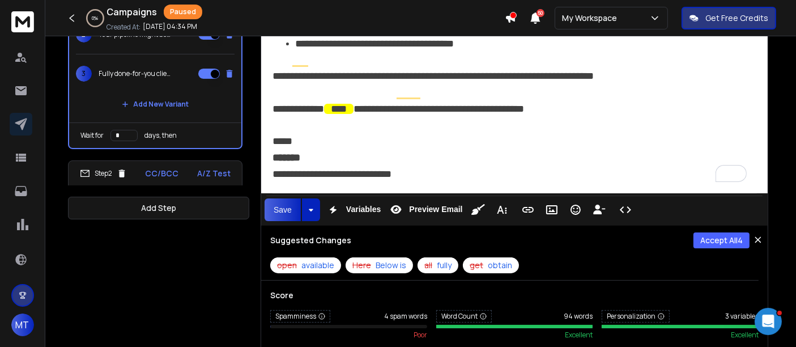  Describe the element at coordinates (635, 316) in the screenshot. I see `span: Personalization` at that location.